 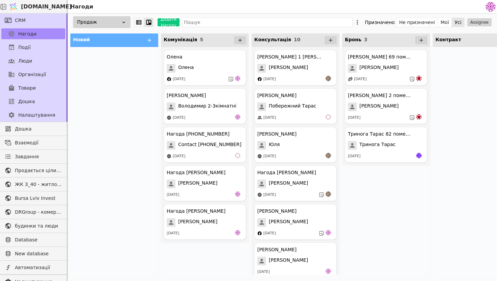 I want to click on span: Бронь, so click(x=353, y=40).